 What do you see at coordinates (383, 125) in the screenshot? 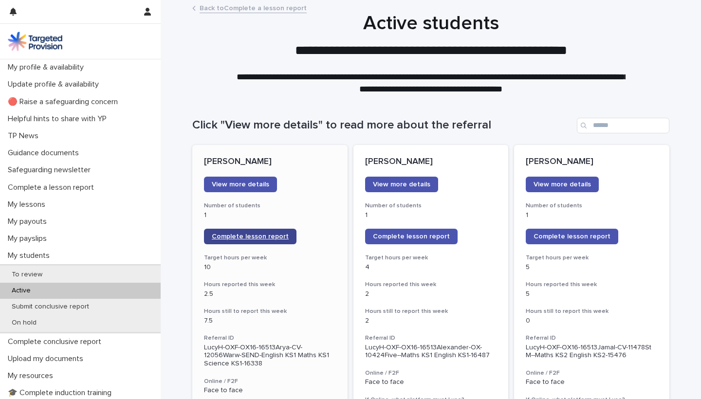
I see `h1: Click "View more details" to read more about the referral` at bounding box center [383, 125].